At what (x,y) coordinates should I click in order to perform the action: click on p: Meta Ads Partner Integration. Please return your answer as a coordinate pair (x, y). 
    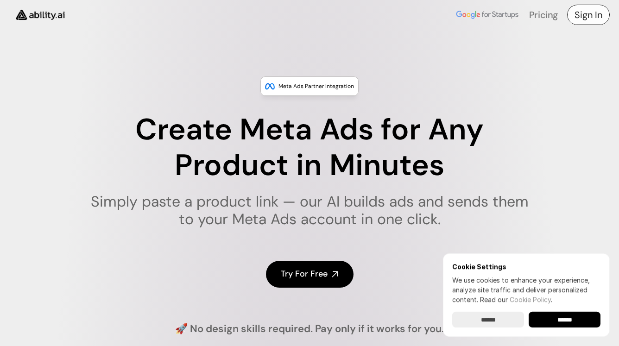
    Looking at the image, I should click on (316, 86).